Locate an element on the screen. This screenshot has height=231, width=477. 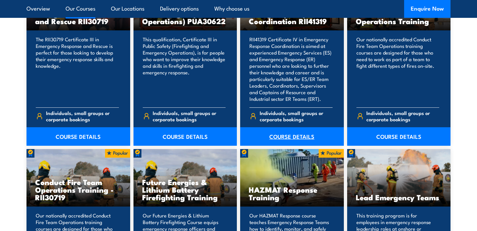
h3: HAZMAT Response Training is located at coordinates (292, 194).